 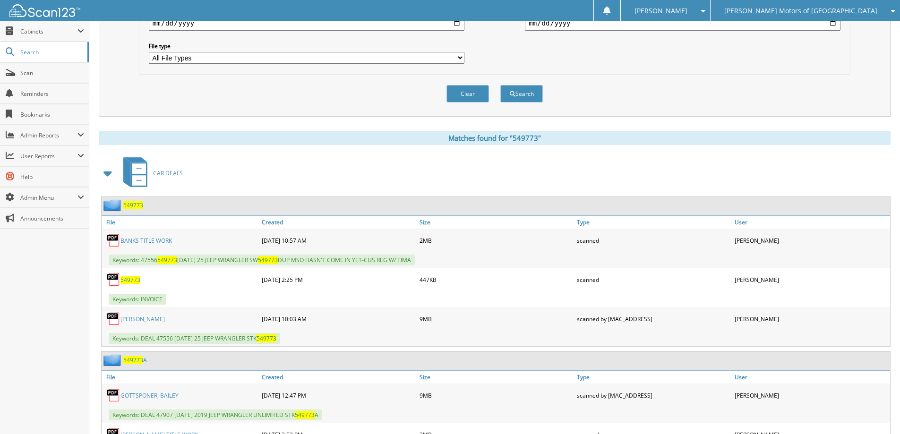 I want to click on span: Announcements, so click(x=52, y=218).